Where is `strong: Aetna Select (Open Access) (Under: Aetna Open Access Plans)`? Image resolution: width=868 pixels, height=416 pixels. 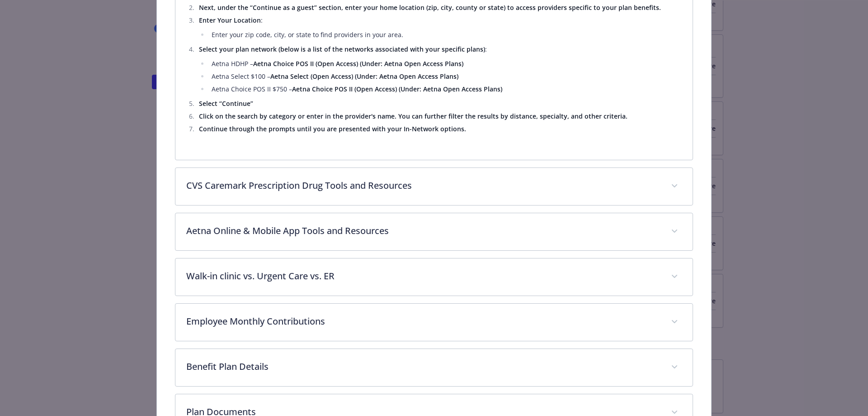
strong: Aetna Select (Open Access) (Under: Aetna Open Access Plans) is located at coordinates (364, 76).